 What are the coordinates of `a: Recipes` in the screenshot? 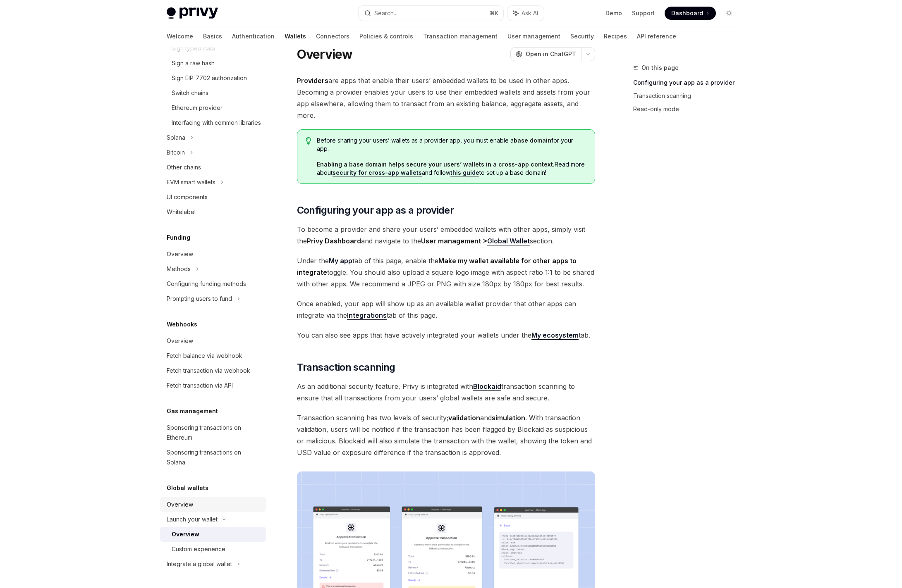 It's located at (615, 36).